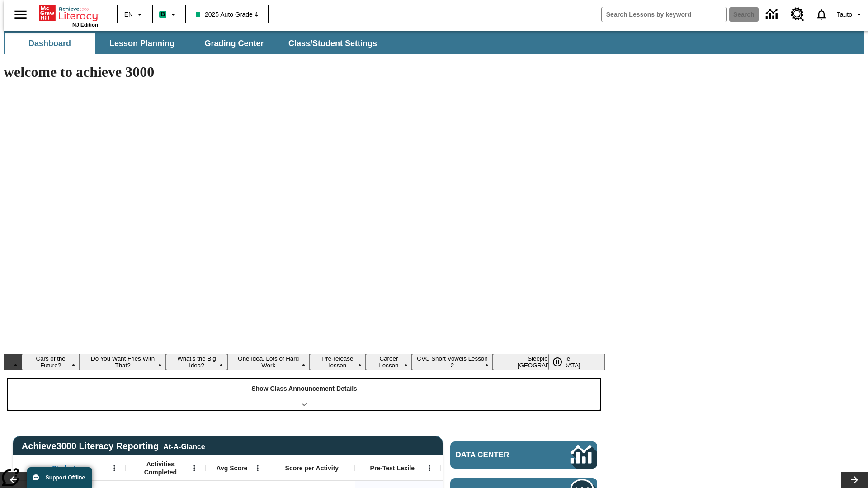 The image size is (868, 488). What do you see at coordinates (664, 14) in the screenshot?
I see `input: search field` at bounding box center [664, 14].